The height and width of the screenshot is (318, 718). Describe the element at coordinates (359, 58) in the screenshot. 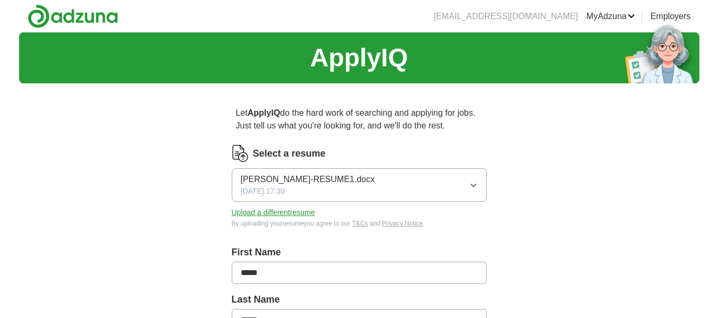

I see `h1: ApplyIQ` at that location.